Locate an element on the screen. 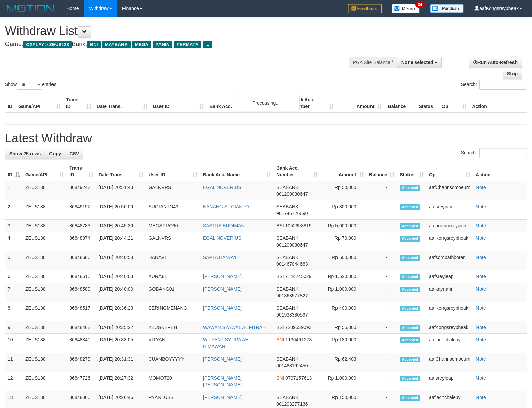 The width and height of the screenshot is (532, 408). th: Bank Acc. Name: activate to sort column ascending is located at coordinates (237, 171).